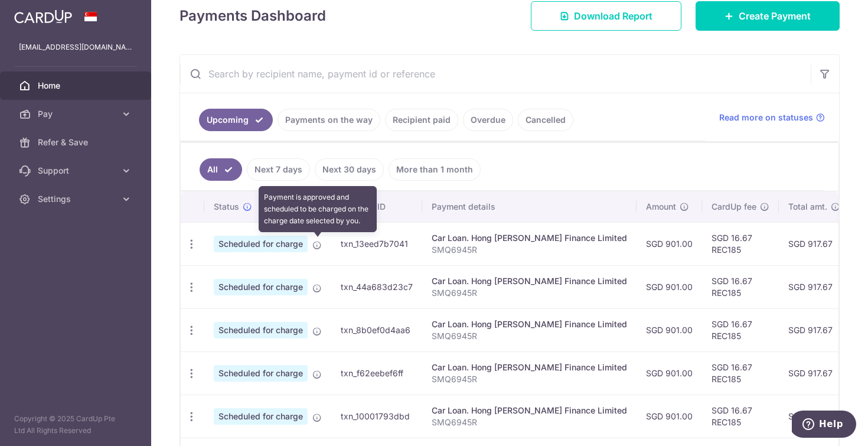 The image size is (868, 446). What do you see at coordinates (77, 142) in the screenshot?
I see `span: Refer & Save` at bounding box center [77, 142].